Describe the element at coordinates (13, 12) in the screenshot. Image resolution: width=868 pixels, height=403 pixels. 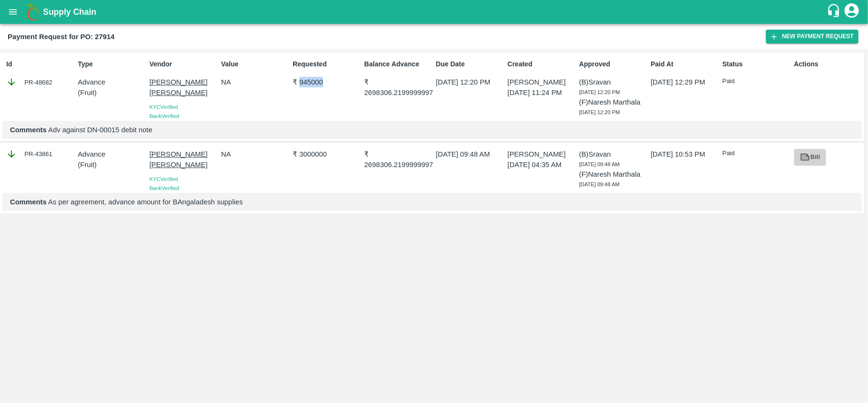
I see `button: open drawer` at that location.